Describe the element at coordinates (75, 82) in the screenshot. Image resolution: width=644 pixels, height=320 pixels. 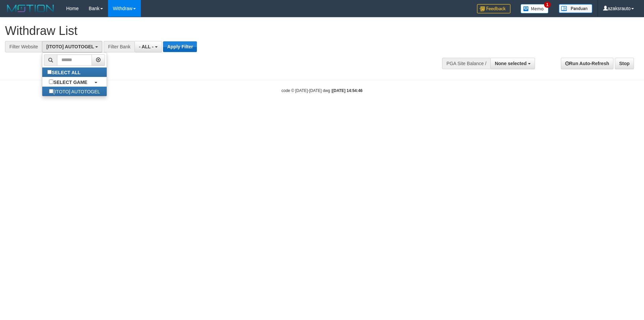
I see `a: SELECT GAME` at that location.